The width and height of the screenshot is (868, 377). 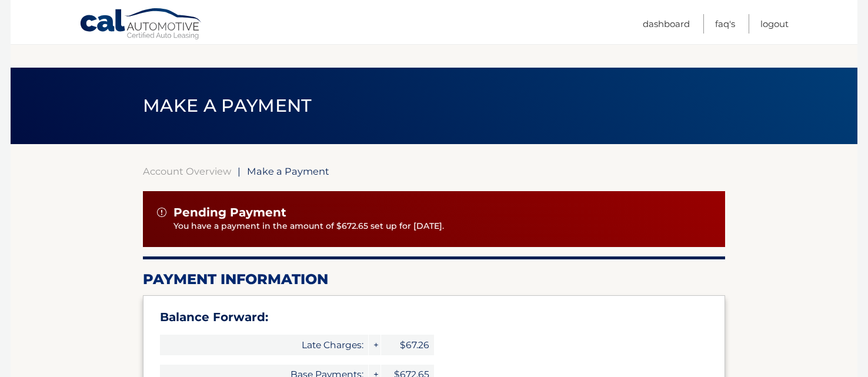 What do you see at coordinates (775, 24) in the screenshot?
I see `a: Logout` at bounding box center [775, 24].